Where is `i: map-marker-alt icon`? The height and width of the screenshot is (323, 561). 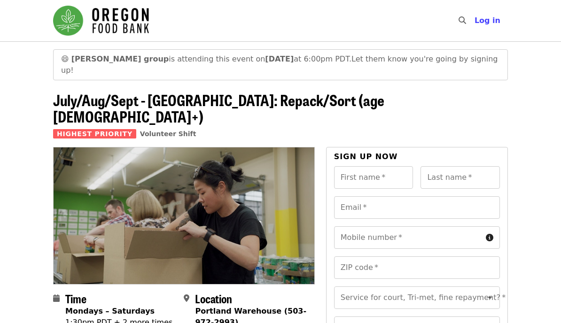 i: map-marker-alt icon is located at coordinates (187, 298).